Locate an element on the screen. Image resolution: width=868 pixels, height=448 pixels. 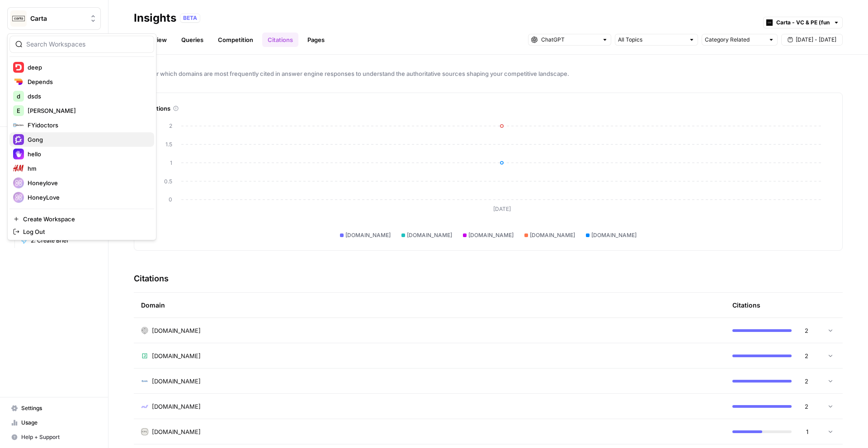
span: 2. Create Brief is located at coordinates (64, 241).